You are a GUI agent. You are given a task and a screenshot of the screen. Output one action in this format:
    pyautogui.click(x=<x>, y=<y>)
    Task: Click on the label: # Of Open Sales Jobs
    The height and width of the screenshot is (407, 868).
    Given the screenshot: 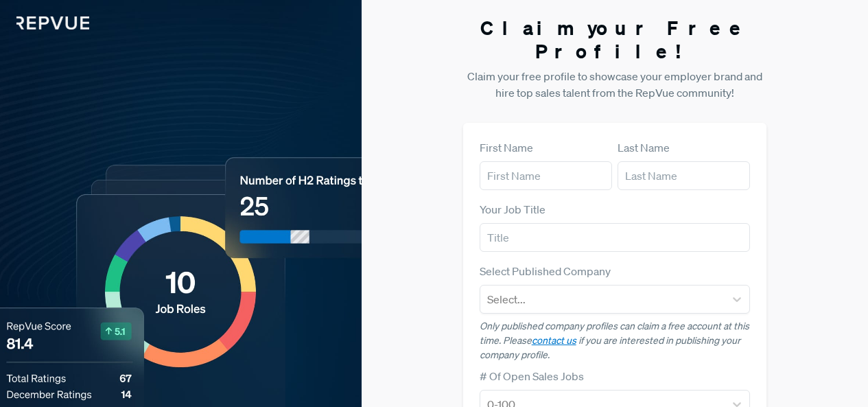 What is the action you would take?
    pyautogui.click(x=532, y=376)
    